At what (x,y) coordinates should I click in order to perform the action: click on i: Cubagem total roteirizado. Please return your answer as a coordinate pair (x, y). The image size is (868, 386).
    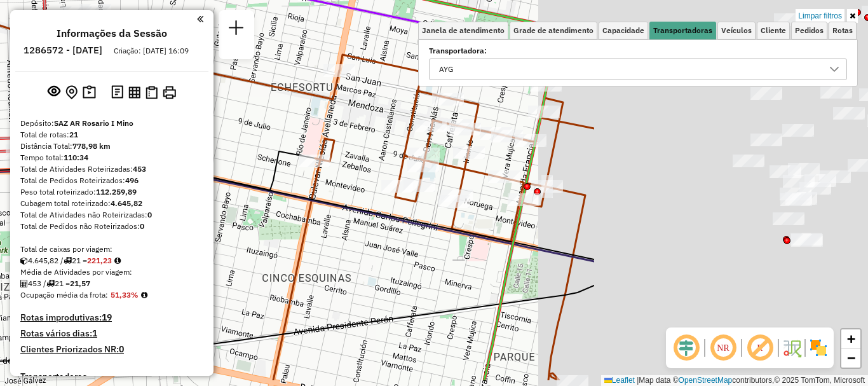
    Looking at the image, I should click on (24, 261).